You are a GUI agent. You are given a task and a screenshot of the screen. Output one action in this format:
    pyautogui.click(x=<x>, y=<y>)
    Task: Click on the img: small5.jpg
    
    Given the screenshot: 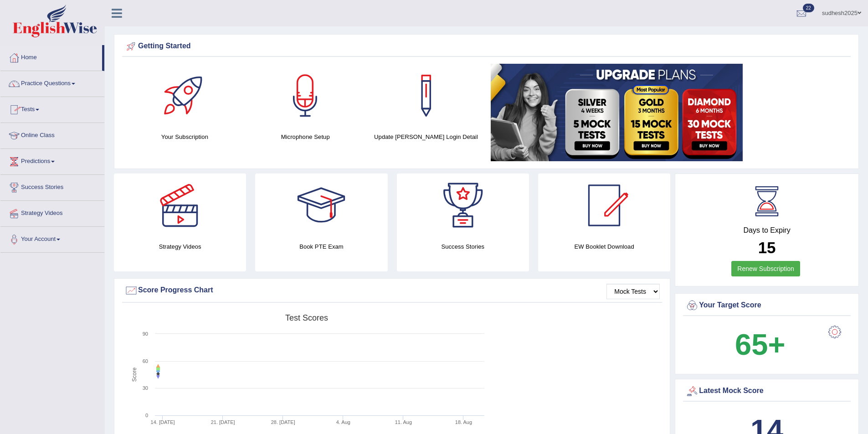 What is the action you would take?
    pyautogui.click(x=616, y=112)
    